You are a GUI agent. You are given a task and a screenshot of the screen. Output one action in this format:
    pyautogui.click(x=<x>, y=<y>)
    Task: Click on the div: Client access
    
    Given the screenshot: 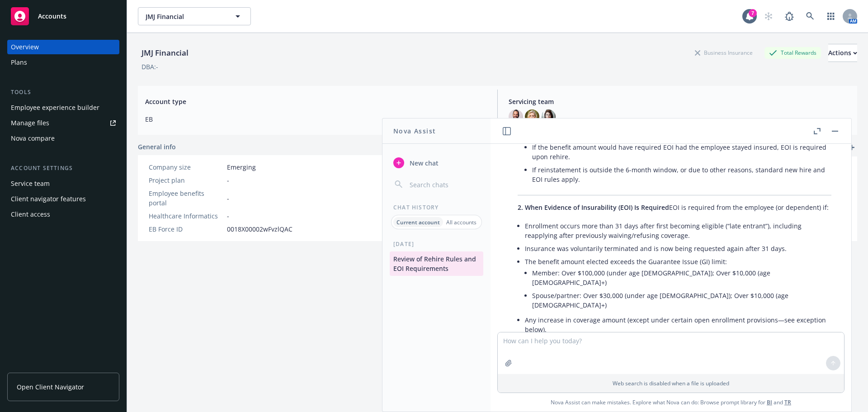 What is the action you would take?
    pyautogui.click(x=30, y=214)
    